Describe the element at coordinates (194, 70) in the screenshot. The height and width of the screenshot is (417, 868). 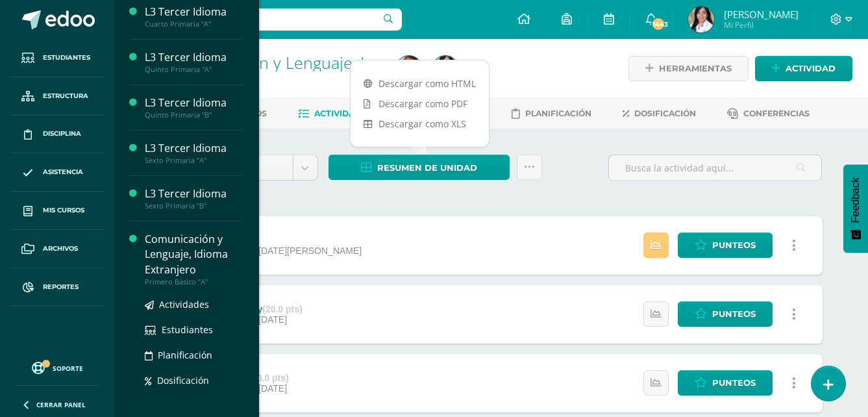
I see `div: Quinto Primaria "A"` at that location.